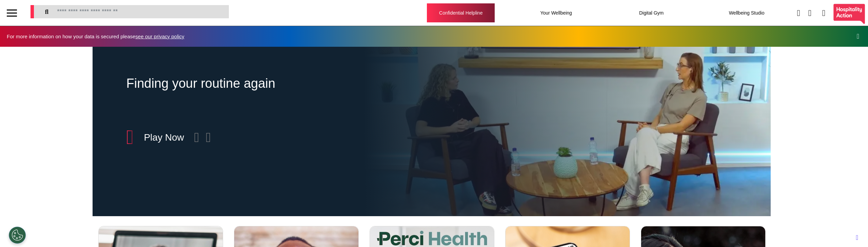 The width and height of the screenshot is (868, 247). Describe the element at coordinates (160, 36) in the screenshot. I see `a: see our privacy policy` at that location.